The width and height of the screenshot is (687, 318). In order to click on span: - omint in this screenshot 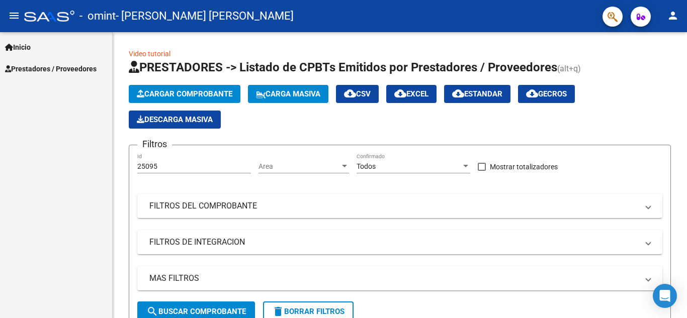, I will do `click(98, 16)`.